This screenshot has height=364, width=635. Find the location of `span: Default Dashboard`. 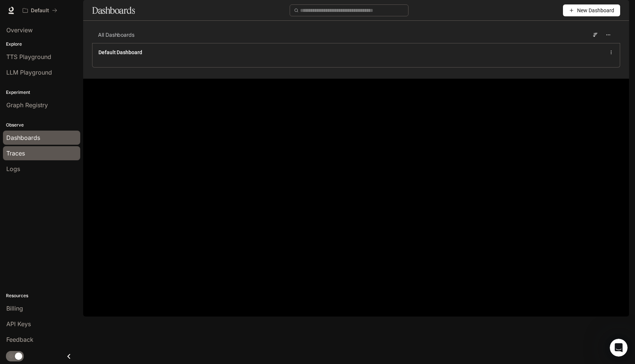

span: Default Dashboard is located at coordinates (120, 52).